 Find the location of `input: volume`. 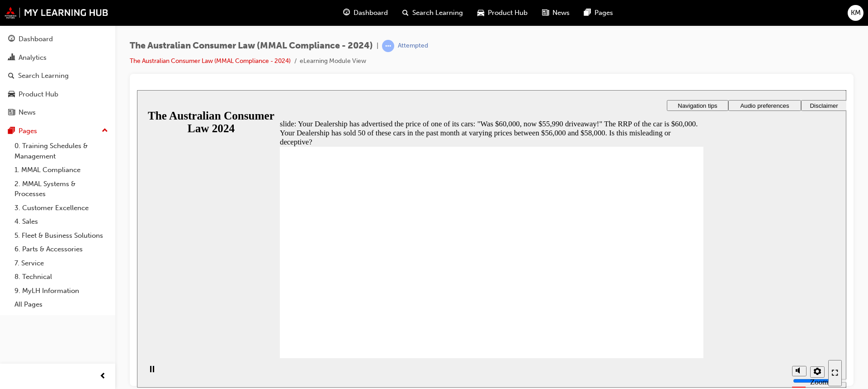

input: volume is located at coordinates (685, 291).